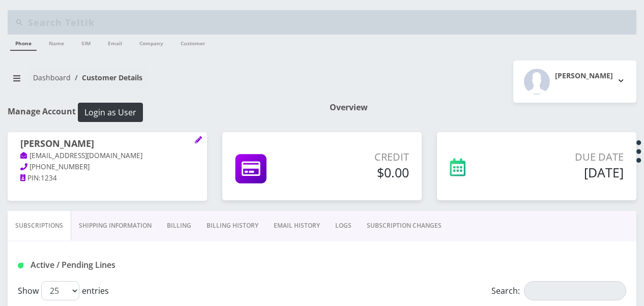 This screenshot has height=306, width=644. I want to click on nav: breadcrumb, so click(161, 81).